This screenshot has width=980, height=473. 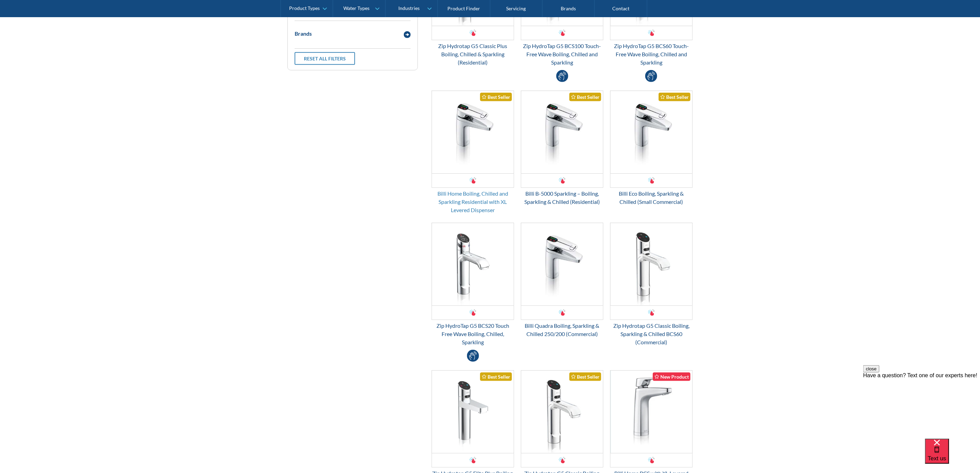 I want to click on div: Water Types, so click(x=357, y=8).